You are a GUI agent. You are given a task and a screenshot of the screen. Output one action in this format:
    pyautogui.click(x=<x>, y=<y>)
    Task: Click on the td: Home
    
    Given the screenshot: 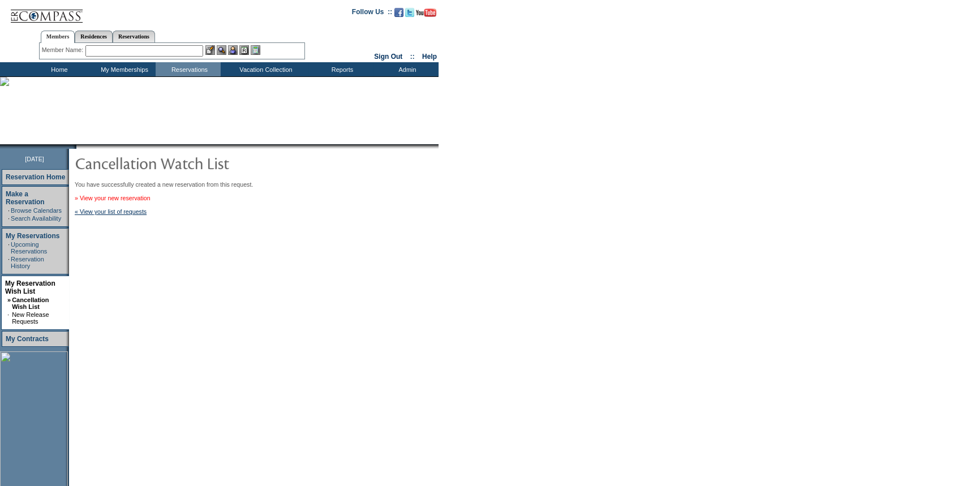 What is the action you would take?
    pyautogui.click(x=57, y=69)
    